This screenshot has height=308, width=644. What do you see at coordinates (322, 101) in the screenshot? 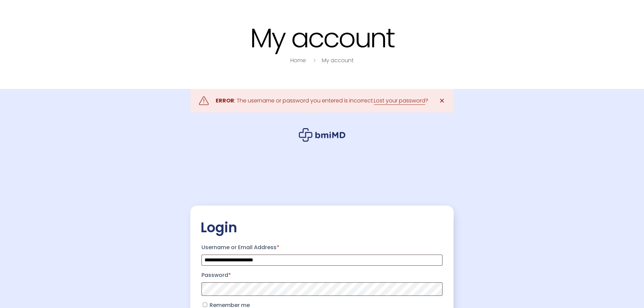
I see `div: : The username or password you entered is incorrect. ?` at bounding box center [322, 101].